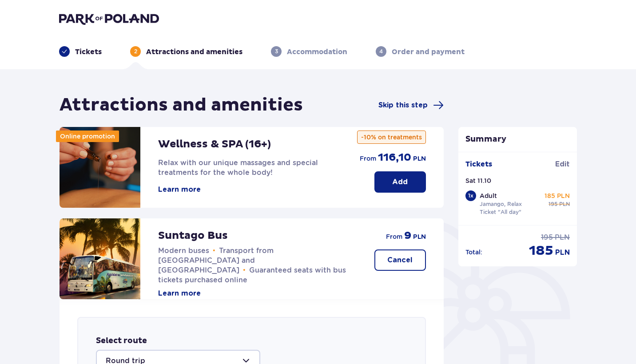  What do you see at coordinates (400, 182) in the screenshot?
I see `button: Add` at bounding box center [400, 182].